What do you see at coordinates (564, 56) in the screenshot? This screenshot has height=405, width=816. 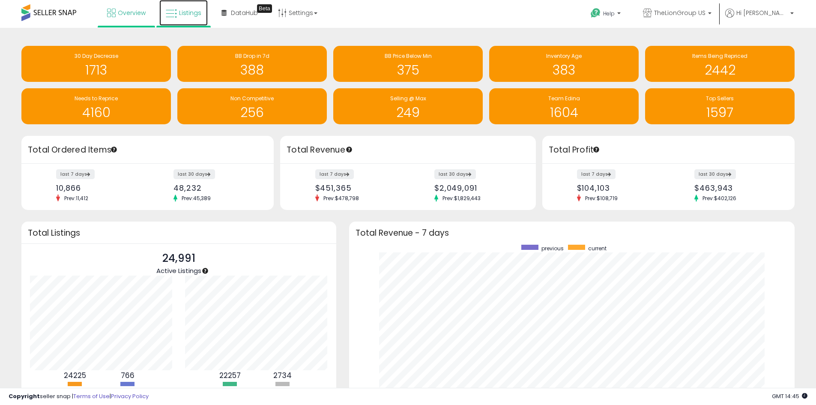 I see `span: Inventory Age` at bounding box center [564, 56].